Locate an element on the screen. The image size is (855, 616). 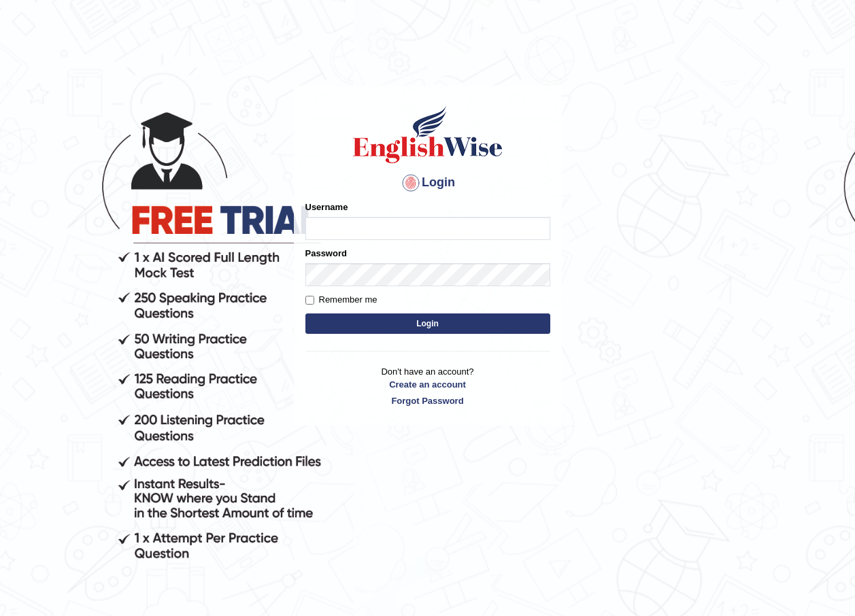
p: Don't have an account? is located at coordinates (428, 386).